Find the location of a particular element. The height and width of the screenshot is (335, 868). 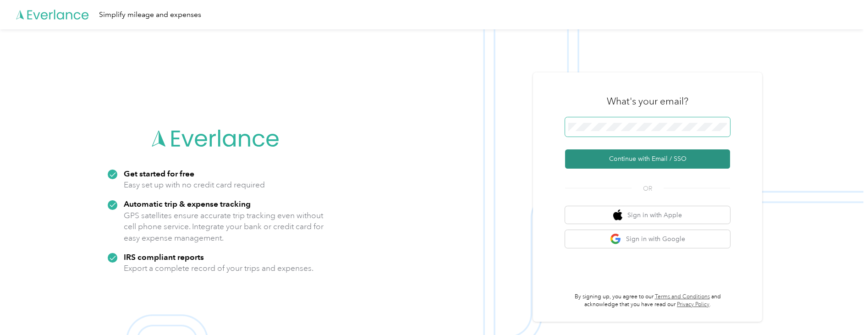

a: Terms and Conditions is located at coordinates (683, 296).